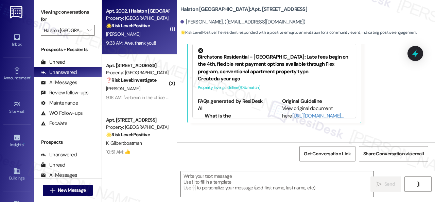 The image size is (435, 202). I want to click on a: Site Visit •, so click(17, 107).